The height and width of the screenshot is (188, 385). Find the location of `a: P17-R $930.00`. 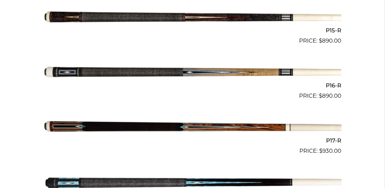

a: P17-R $930.00 is located at coordinates (193, 129).